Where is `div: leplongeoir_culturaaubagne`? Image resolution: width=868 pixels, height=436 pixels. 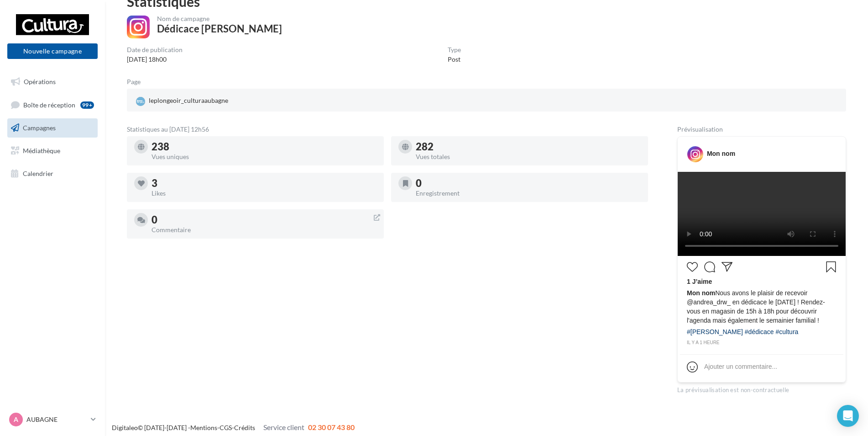 div: leplongeoir_culturaaubagne is located at coordinates (182, 101).